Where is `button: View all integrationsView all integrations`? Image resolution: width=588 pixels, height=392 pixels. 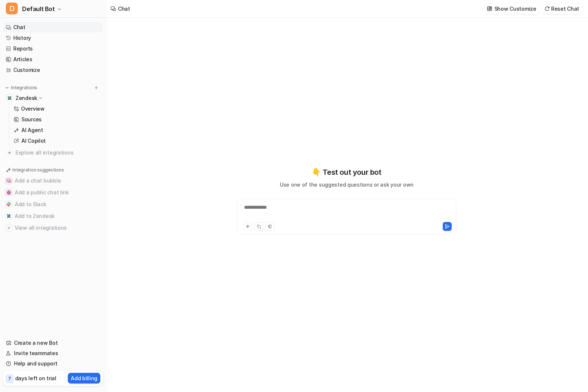 button: View all integrationsView all integrations is located at coordinates (53, 228).